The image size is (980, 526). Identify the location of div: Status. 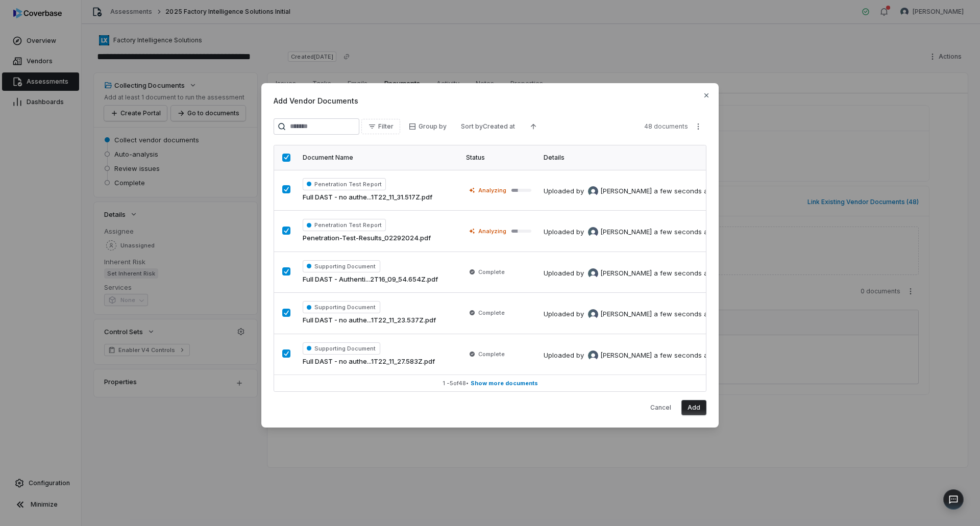
(499, 158).